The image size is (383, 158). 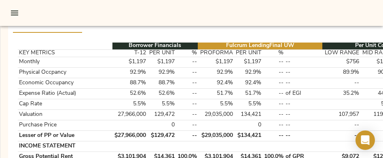 I want to click on th: T-12, so click(x=130, y=53).